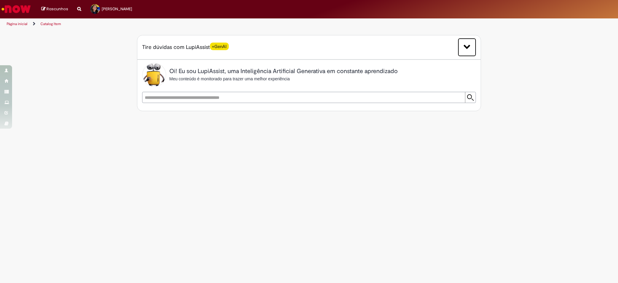 The height and width of the screenshot is (283, 618). Describe the element at coordinates (17, 24) in the screenshot. I see `a: Página inicial` at that location.